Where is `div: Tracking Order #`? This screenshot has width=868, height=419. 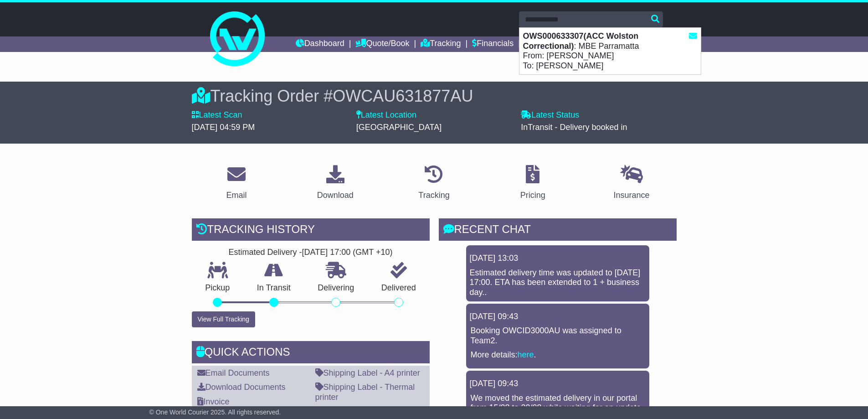 div: Tracking Order # is located at coordinates (435, 96).